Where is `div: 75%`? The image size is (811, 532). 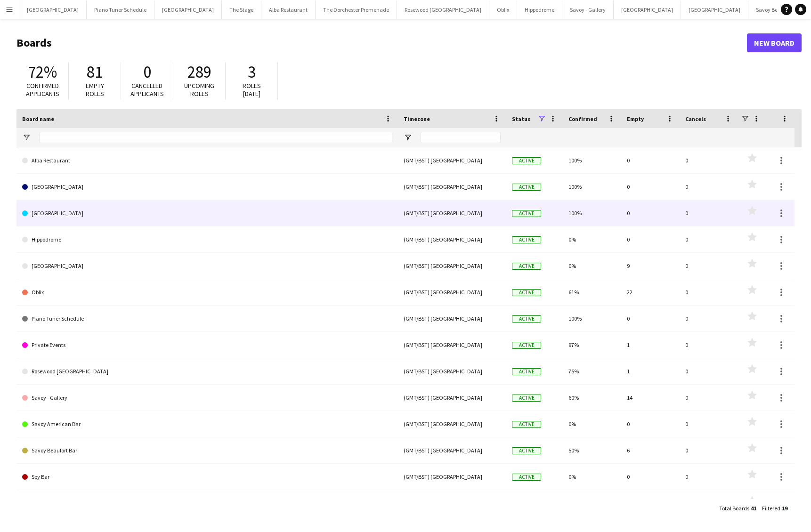
div: 75% is located at coordinates (592, 371).